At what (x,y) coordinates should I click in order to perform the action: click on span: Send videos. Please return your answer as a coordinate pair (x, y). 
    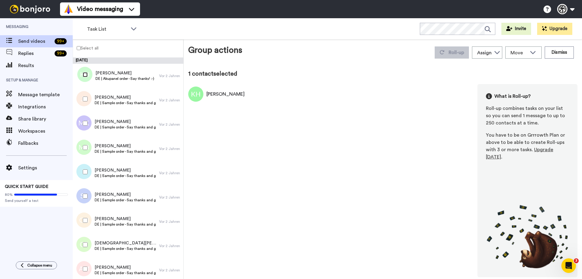
    Looking at the image, I should click on (35, 41).